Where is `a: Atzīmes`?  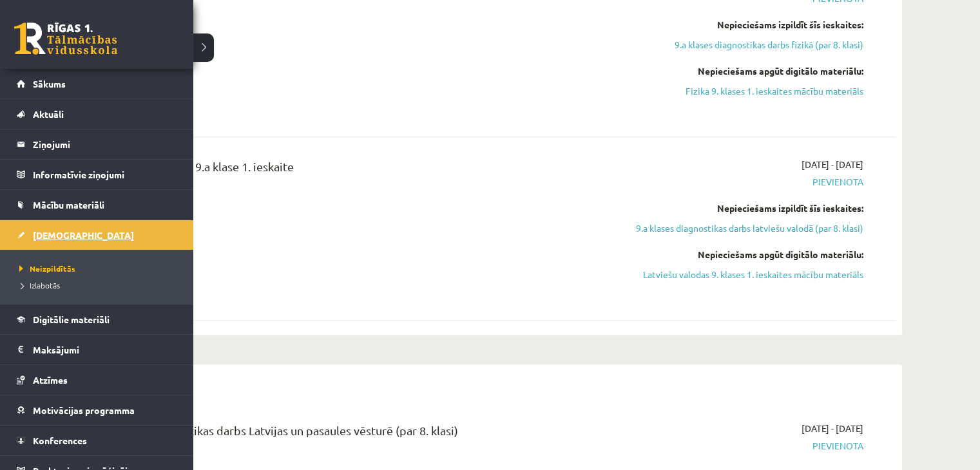 a: Atzīmes is located at coordinates (97, 380).